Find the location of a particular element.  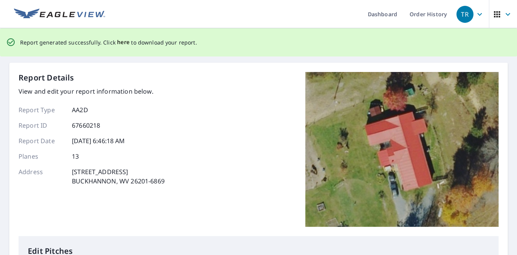

p: Report Type is located at coordinates (42, 110).